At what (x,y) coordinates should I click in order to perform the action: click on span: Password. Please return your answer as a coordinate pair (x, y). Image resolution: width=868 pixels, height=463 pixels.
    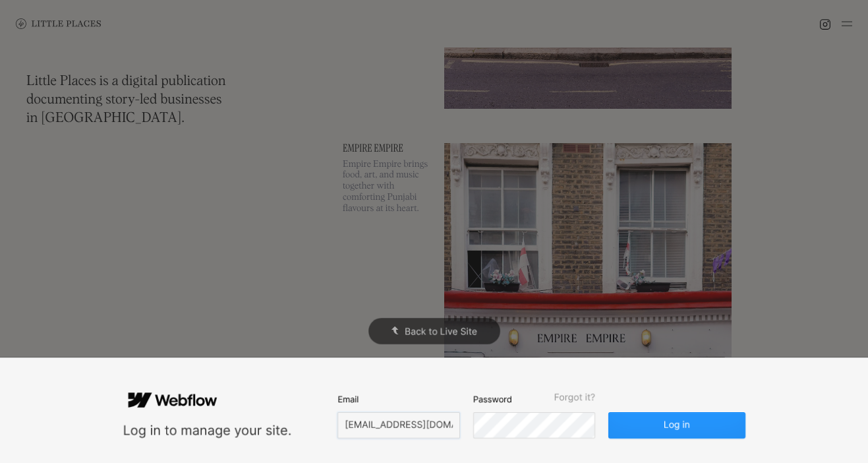
    Looking at the image, I should click on (492, 399).